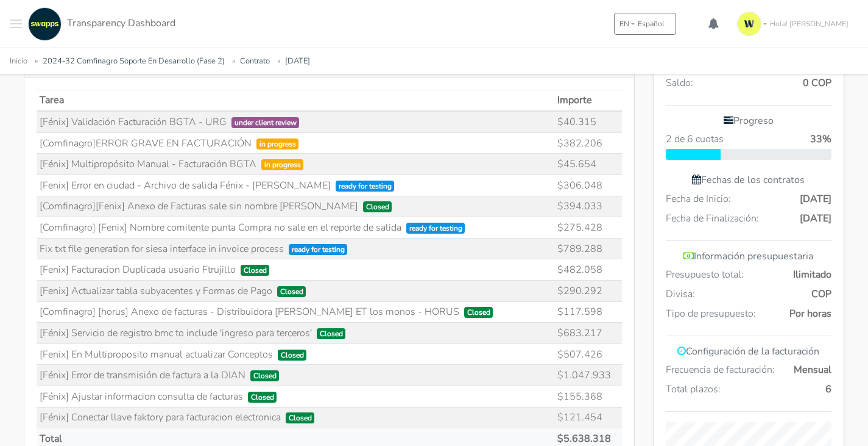 This screenshot has height=446, width=868. Describe the element at coordinates (705, 274) in the screenshot. I see `span: Presupuesto total:` at that location.